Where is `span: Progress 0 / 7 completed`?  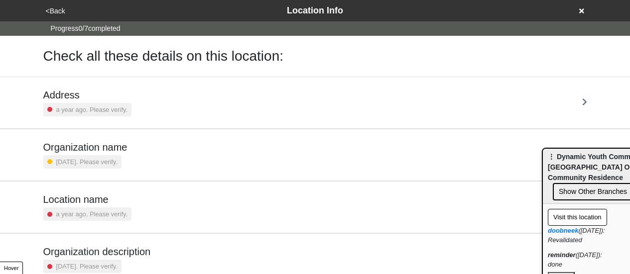
span: Progress 0 / 7 completed is located at coordinates (86, 28).